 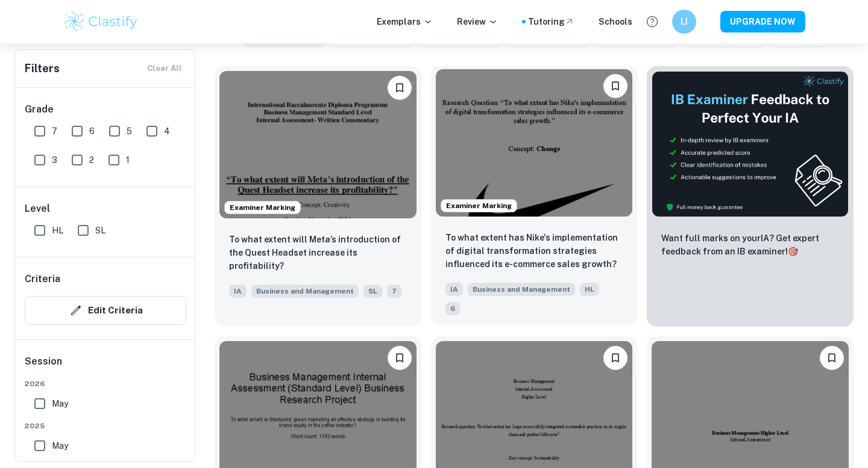 What do you see at coordinates (317, 196) in the screenshot?
I see `a: Examiner MarkingBookmarkTo what extent will Meta’s introduction of the Quest Headset increase its...` at bounding box center [317, 196].